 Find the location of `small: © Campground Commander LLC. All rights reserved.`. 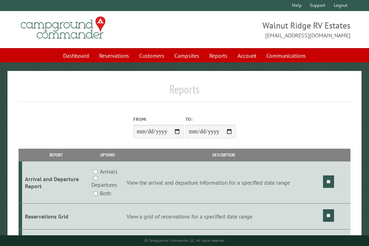

small: © Campground Commander LLC. All rights reserved. is located at coordinates (185, 240).